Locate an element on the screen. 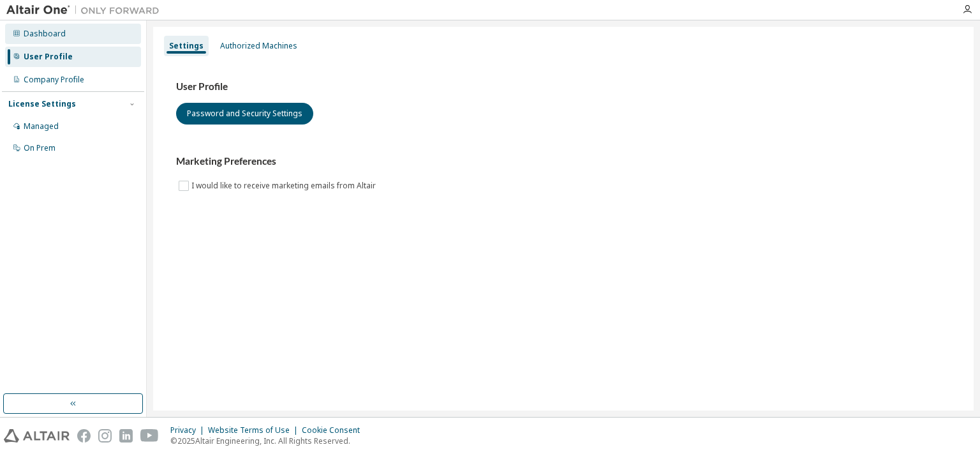 The height and width of the screenshot is (454, 980). h3: Marketing Preferences is located at coordinates (563, 162).